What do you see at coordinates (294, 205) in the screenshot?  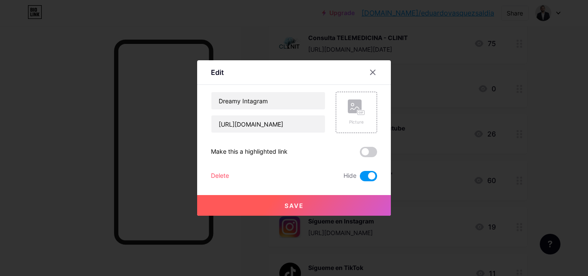 I see `span: Save` at bounding box center [294, 205].